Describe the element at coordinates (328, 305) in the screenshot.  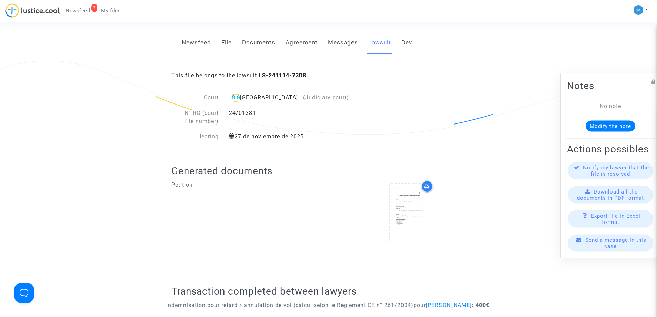
I see `p: Indemnisation pour retard / annulation de vol (calcul selon le Règlement CE n° 261/2004)` at that location.